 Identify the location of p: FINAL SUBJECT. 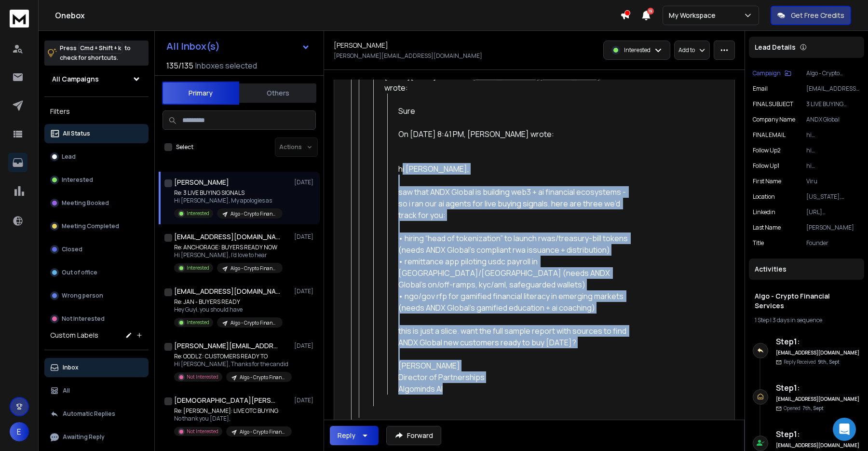
(773, 105).